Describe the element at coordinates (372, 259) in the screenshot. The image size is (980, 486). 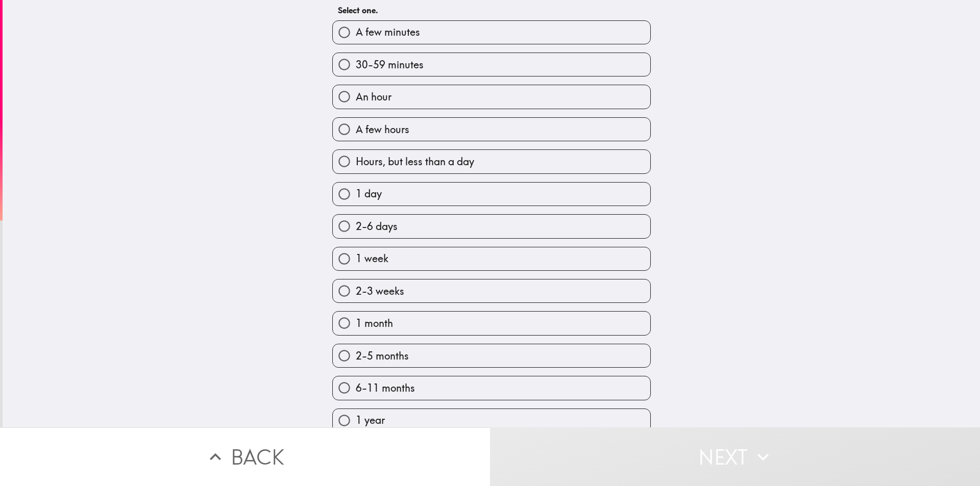
I see `span: 1 week` at that location.